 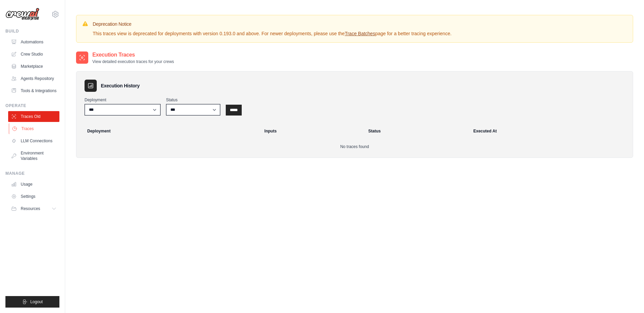 What do you see at coordinates (34, 209) in the screenshot?
I see `button: Resources` at bounding box center [34, 209].